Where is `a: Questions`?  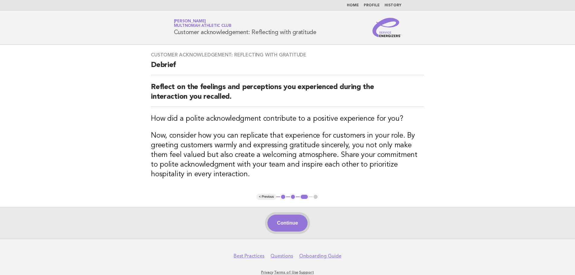 a: Questions is located at coordinates (282, 256).